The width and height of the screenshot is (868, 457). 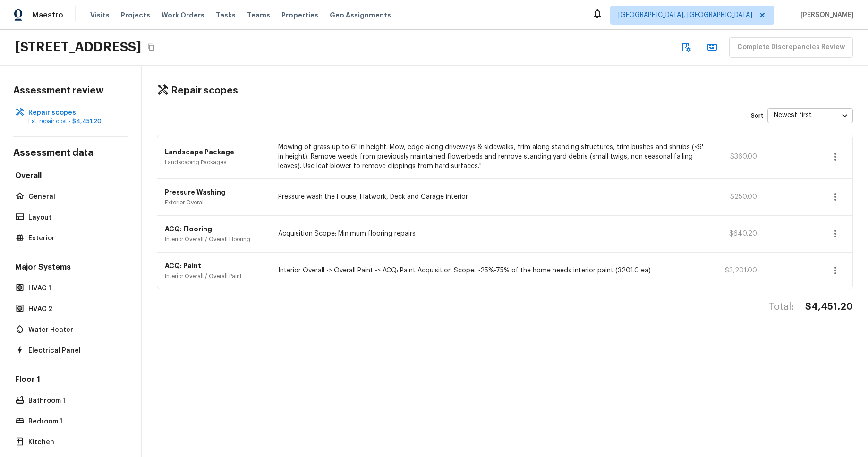 I want to click on span: $4,451.20, so click(x=87, y=121).